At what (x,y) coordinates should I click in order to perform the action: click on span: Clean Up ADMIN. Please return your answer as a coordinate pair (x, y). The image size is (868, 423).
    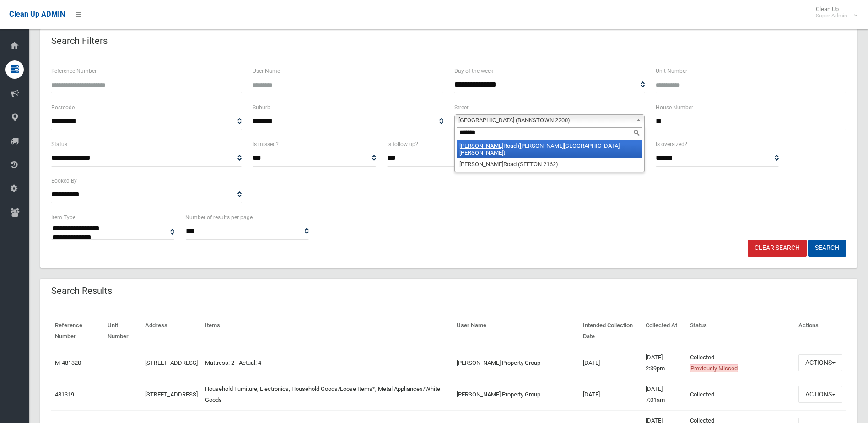
    Looking at the image, I should click on (37, 14).